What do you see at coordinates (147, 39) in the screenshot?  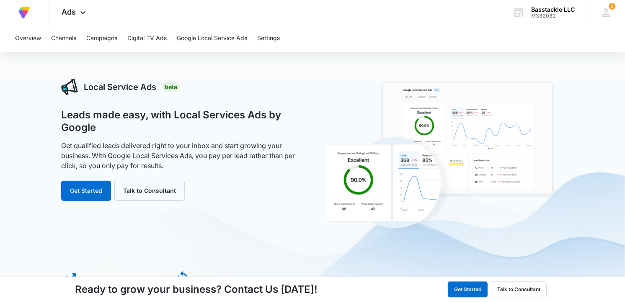 I see `button: Digital TV Ads` at bounding box center [147, 39].